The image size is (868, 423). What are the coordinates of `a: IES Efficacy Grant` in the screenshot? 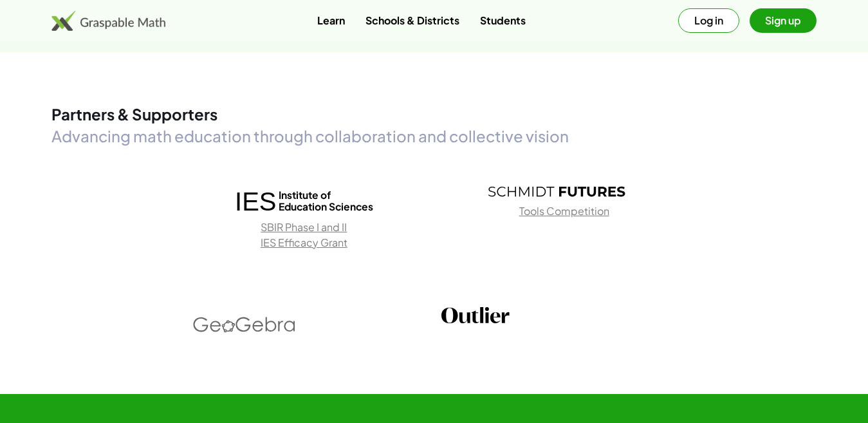 It's located at (303, 242).